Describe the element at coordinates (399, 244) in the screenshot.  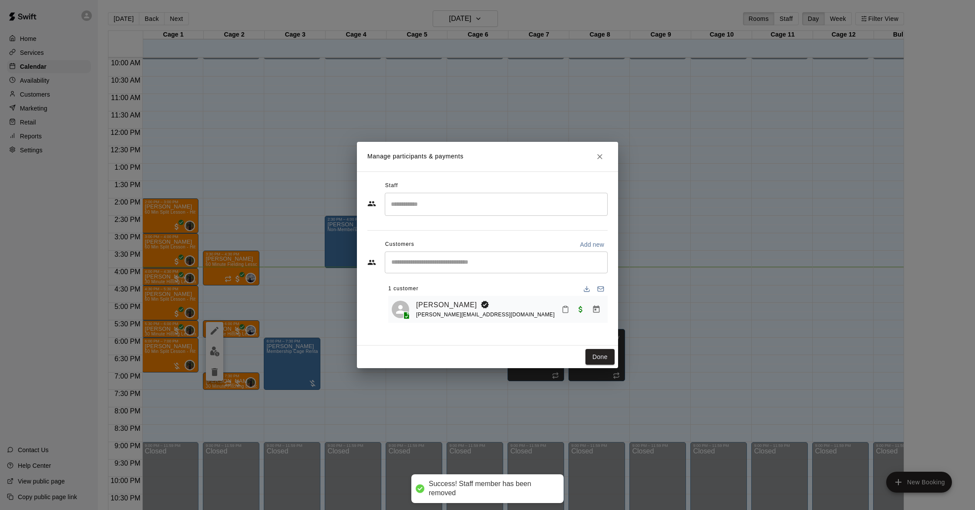
I see `span: Customers` at that location.